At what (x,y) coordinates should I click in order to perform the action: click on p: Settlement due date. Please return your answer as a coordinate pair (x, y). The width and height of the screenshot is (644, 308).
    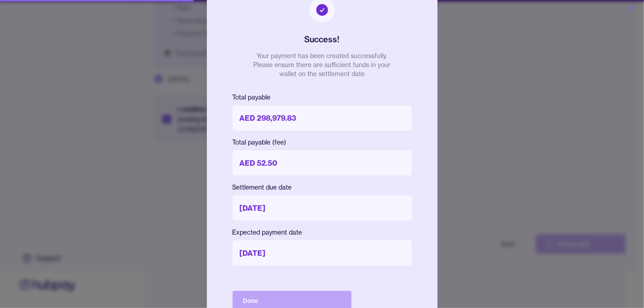
    Looking at the image, I should click on (323, 187).